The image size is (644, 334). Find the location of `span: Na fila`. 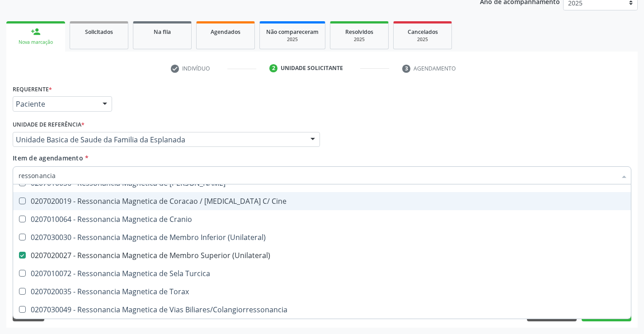

span: Na fila is located at coordinates (162, 32).